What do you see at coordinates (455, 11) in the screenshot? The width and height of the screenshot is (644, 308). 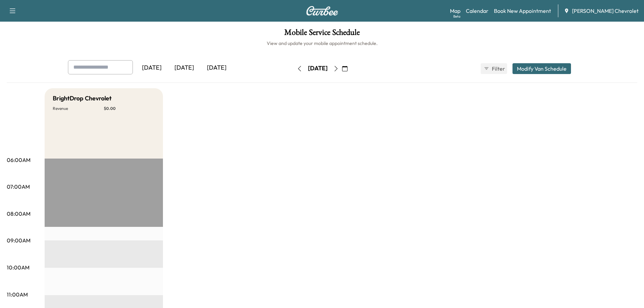 I see `a: MapBeta` at bounding box center [455, 11].